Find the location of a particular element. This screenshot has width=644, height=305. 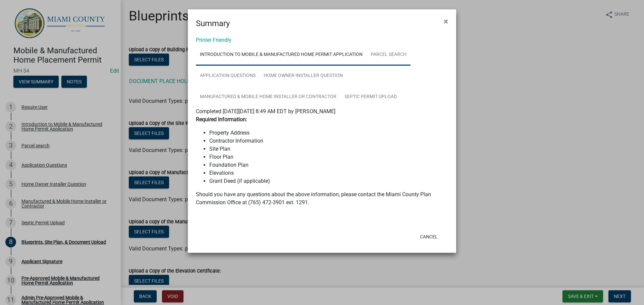

a: Application Questions is located at coordinates (228, 76).